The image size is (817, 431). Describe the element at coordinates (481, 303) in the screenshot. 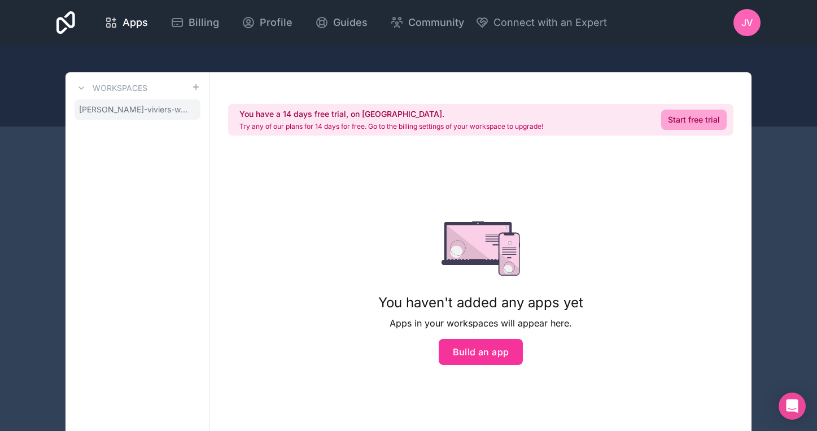

I see `h1: You haven't added any apps yet` at that location.